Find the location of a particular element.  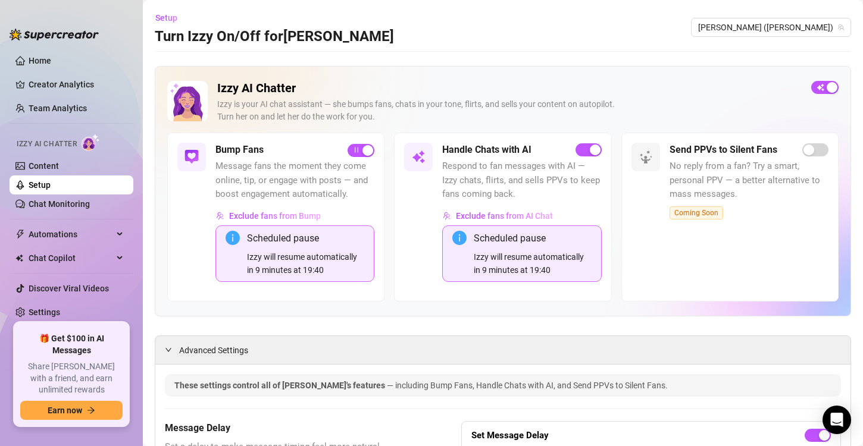

span: Coming Soon is located at coordinates (697, 213).